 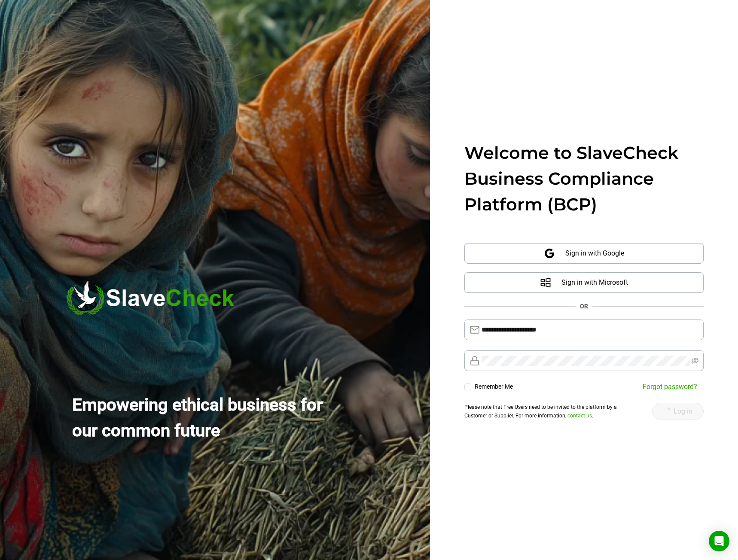 What do you see at coordinates (210, 418) in the screenshot?
I see `div: Empowering ethical business for our common future` at bounding box center [210, 418].